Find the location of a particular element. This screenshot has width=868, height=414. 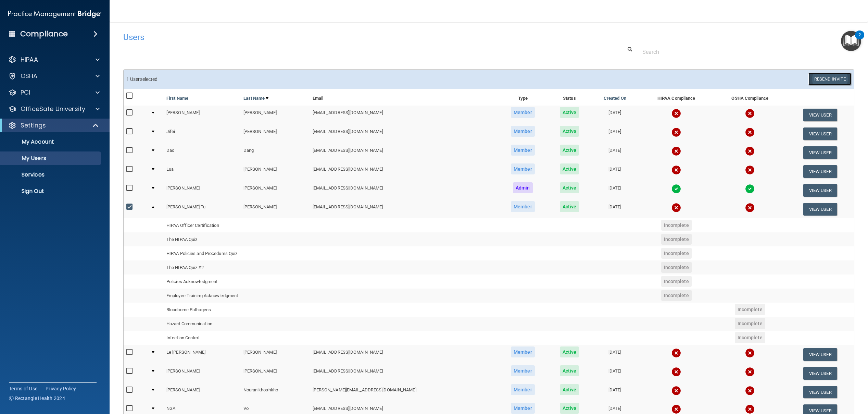

span: Ⓒ Rectangle Health 2024 is located at coordinates (37, 399).